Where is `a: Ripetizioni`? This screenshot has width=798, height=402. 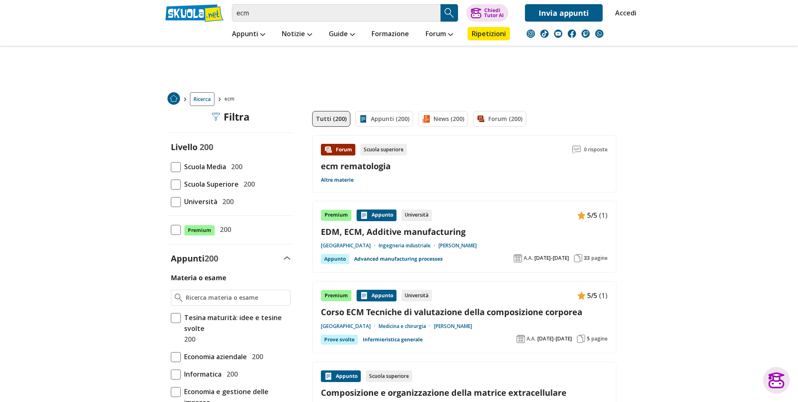 a: Ripetizioni is located at coordinates (489, 34).